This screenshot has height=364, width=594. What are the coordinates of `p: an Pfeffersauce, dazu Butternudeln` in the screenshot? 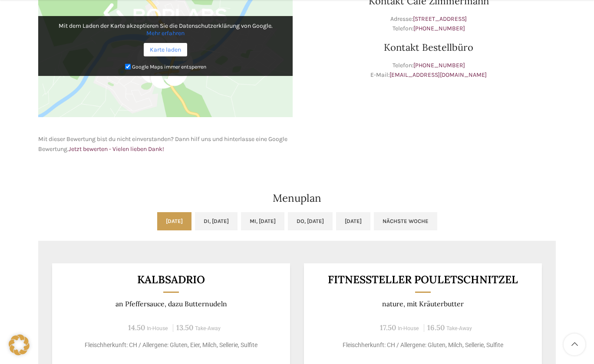 It's located at (171, 304).